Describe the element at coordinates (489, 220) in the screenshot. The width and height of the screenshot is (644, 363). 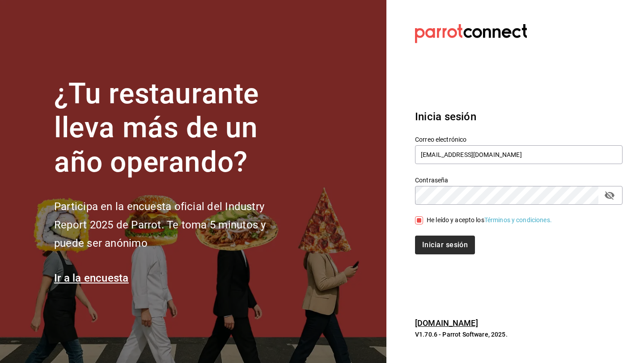
I see `div: He leído y acepto los` at that location.